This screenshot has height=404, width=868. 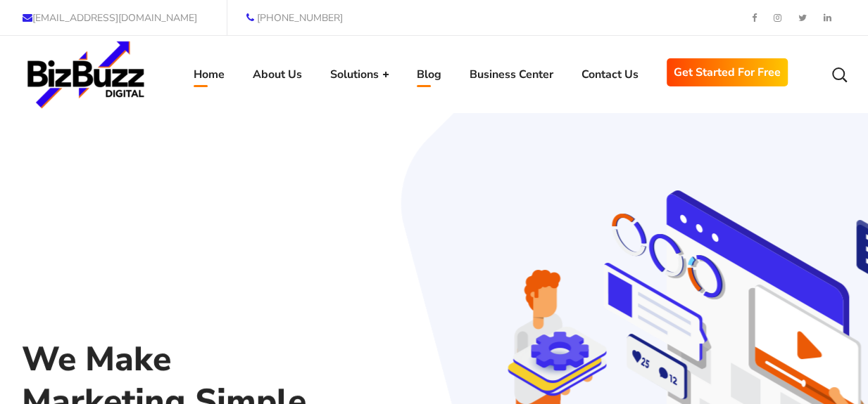 What do you see at coordinates (359, 75) in the screenshot?
I see `span: Solutions` at bounding box center [359, 75].